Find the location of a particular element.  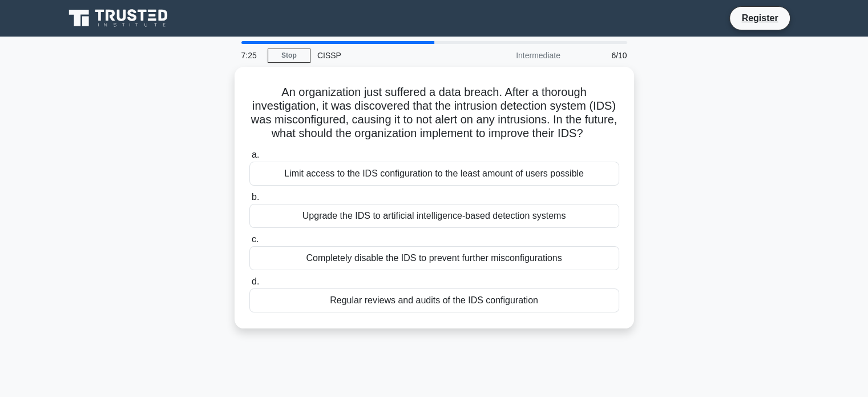

span: d. is located at coordinates (255, 281).